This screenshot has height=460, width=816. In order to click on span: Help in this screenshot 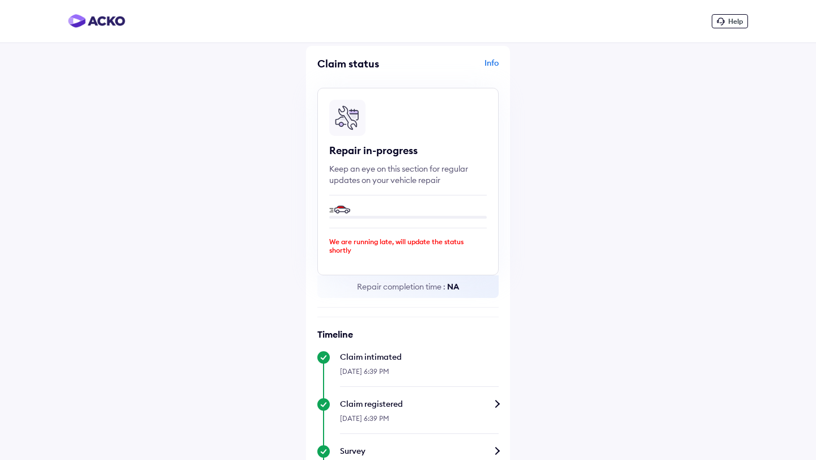, I will do `click(736, 21)`.